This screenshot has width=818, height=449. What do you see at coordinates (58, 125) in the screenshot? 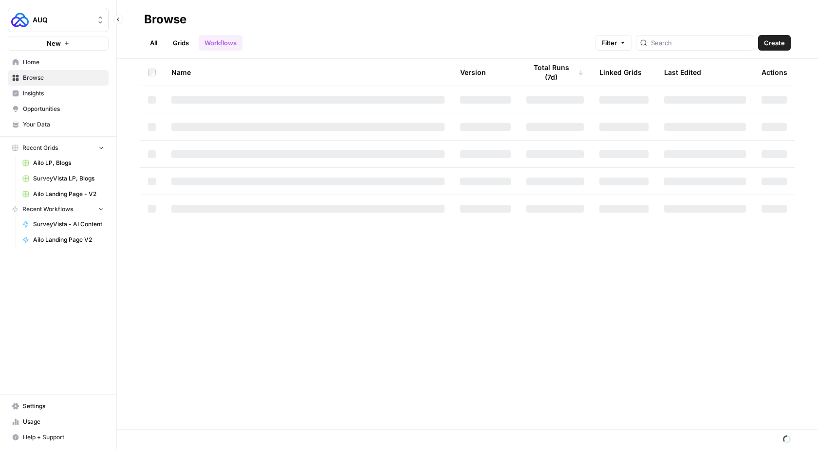
I see `a: Your Data` at bounding box center [58, 125].